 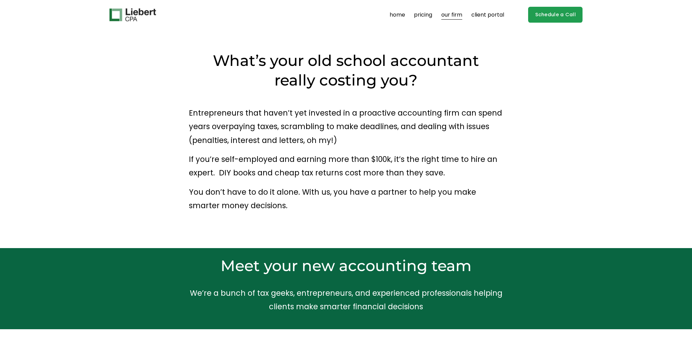 What do you see at coordinates (133, 15) in the screenshot?
I see `img: Liebert CPA` at bounding box center [133, 15].